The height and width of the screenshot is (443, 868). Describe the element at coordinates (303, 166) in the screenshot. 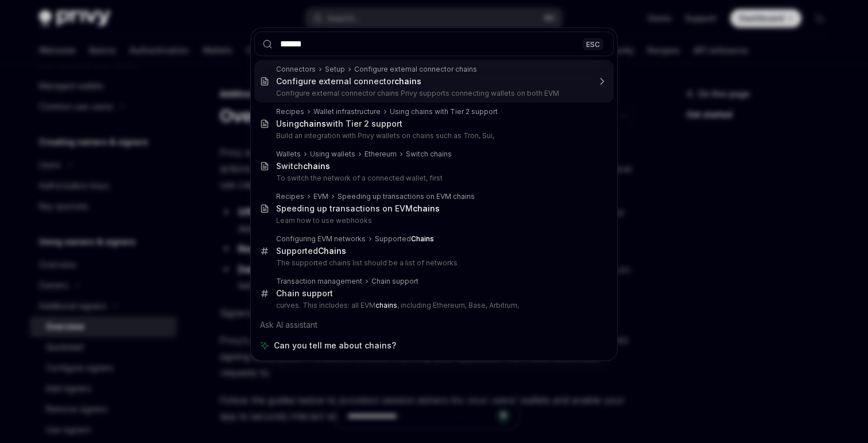

I see `div: Switch` at that location.